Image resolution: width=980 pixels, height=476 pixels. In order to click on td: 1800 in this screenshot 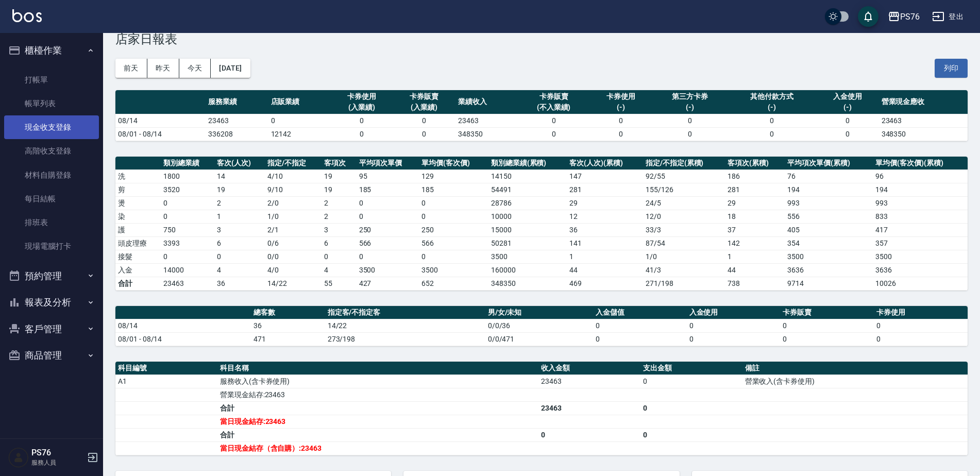, I will do `click(188, 176)`.